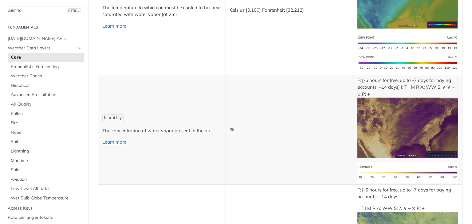  Describe the element at coordinates (74, 11) in the screenshot. I see `span: CTRL-/` at that location.